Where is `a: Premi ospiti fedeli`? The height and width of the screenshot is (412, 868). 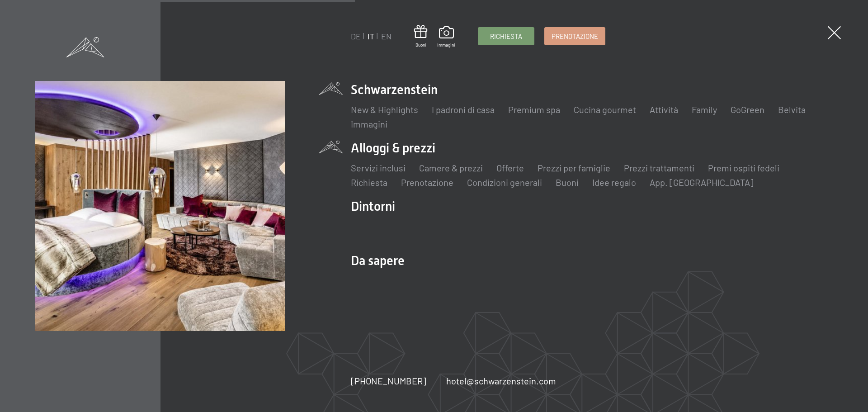
a: Premi ospiti fedeli is located at coordinates (744, 168).